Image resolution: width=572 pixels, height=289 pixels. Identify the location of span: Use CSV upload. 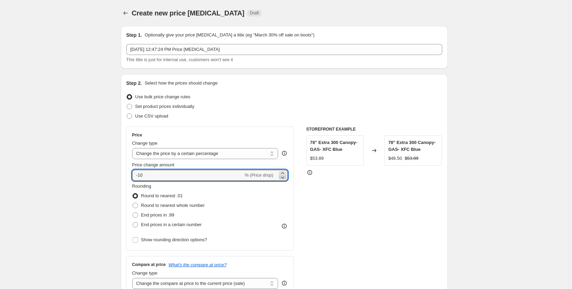
(152, 116).